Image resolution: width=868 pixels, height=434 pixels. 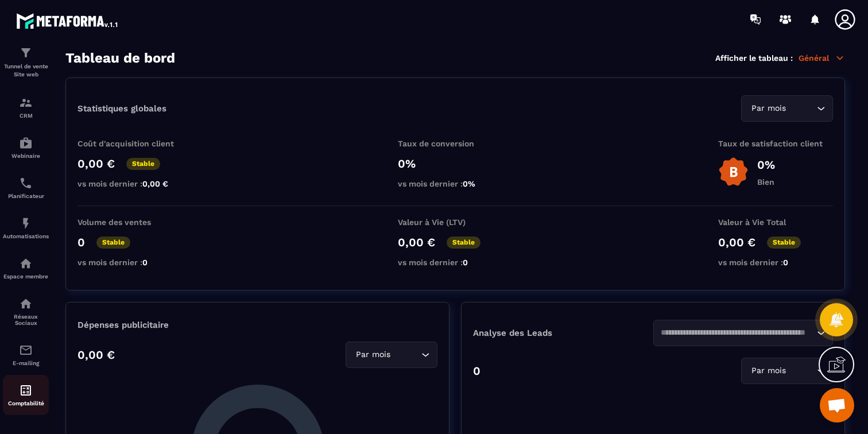 I want to click on span: 0%, so click(x=469, y=184).